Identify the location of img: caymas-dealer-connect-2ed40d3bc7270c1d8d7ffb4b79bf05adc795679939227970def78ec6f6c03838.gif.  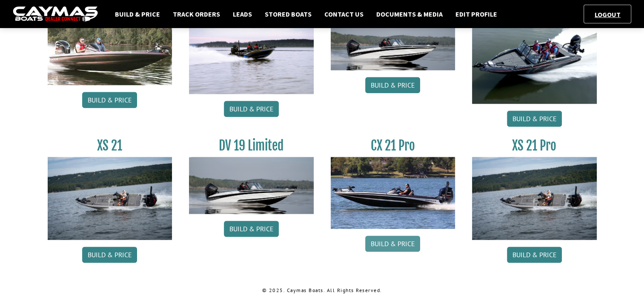
(55, 14).